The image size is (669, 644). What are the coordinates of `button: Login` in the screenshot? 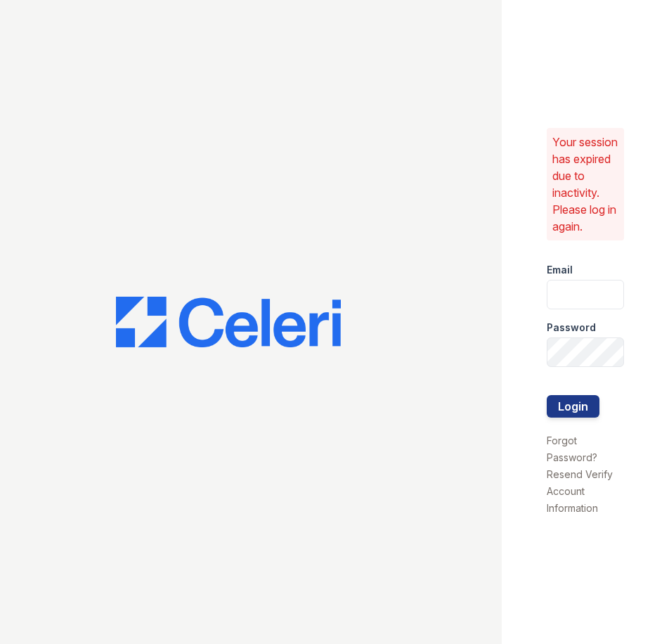 It's located at (573, 407).